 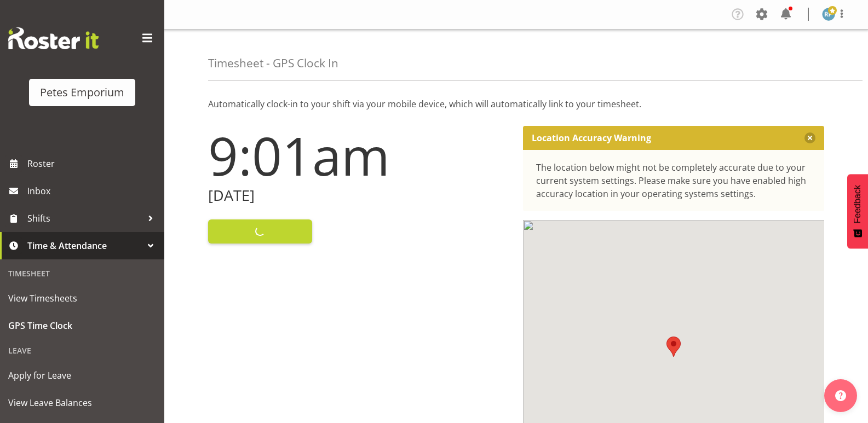 I want to click on div: The location below might not be completely accurate due to your current system settings. Please m..., so click(x=674, y=181).